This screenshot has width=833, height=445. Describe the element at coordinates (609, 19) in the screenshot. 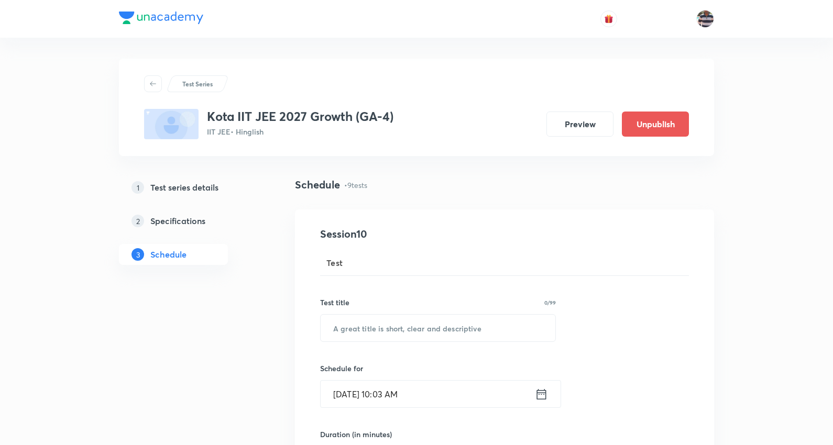

I see `img: avatar` at that location.